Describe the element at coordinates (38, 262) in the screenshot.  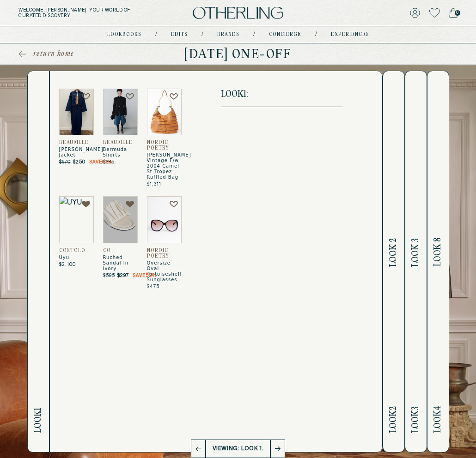
I see `button: Look1` at that location.